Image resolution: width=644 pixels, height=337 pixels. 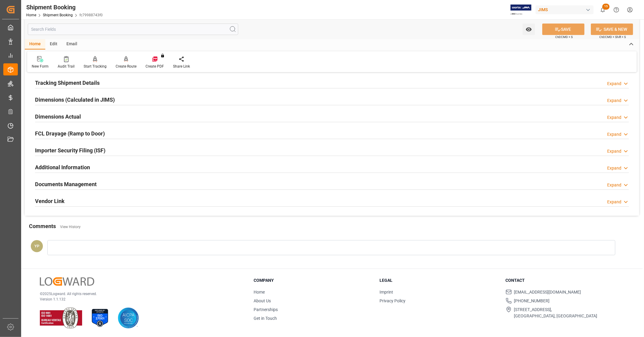 I want to click on a: Imprint, so click(x=386, y=292).